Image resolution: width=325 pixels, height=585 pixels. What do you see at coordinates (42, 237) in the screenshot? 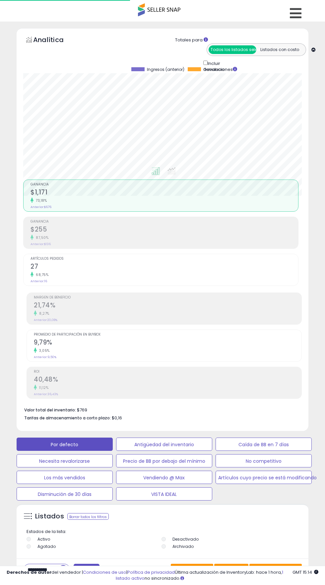
I see `font: 87,50%` at bounding box center [42, 237].